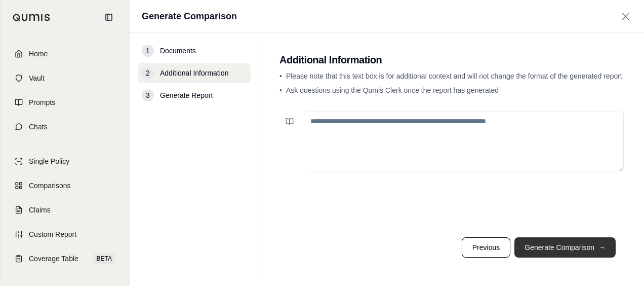  Describe the element at coordinates (148, 73) in the screenshot. I see `div: 2` at that location.